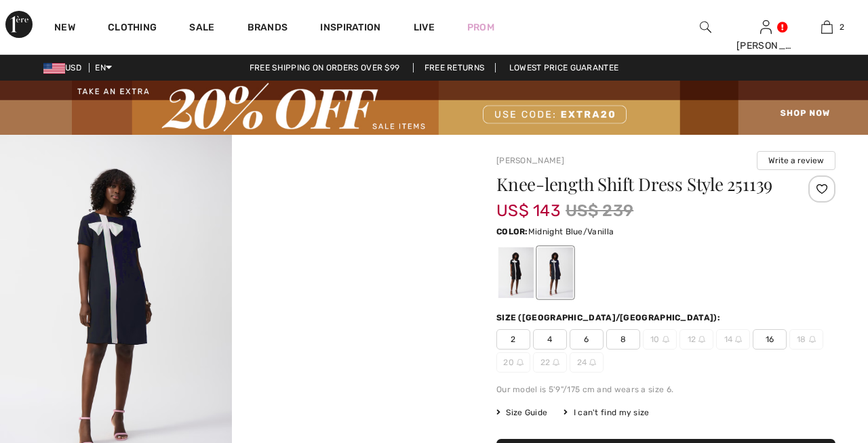 Image resolution: width=868 pixels, height=443 pixels. I want to click on span: 16, so click(770, 339).